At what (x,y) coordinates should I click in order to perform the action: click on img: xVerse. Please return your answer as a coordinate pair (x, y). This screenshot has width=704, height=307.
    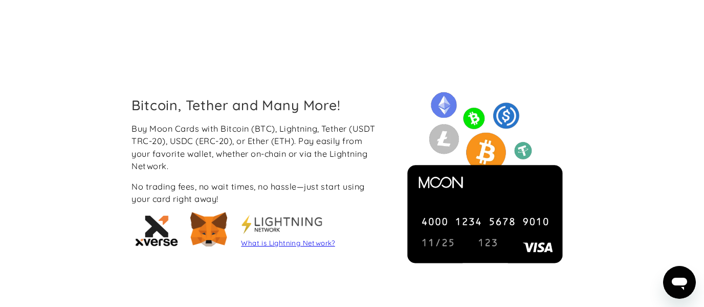
    Looking at the image, I should click on (157, 230).